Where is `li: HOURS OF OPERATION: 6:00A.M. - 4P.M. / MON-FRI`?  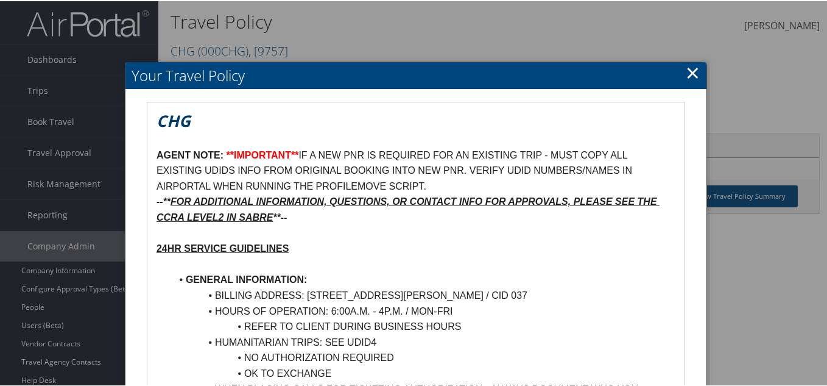 li: HOURS OF OPERATION: 6:00A.M. - 4P.M. / MON-FRI is located at coordinates (423, 310).